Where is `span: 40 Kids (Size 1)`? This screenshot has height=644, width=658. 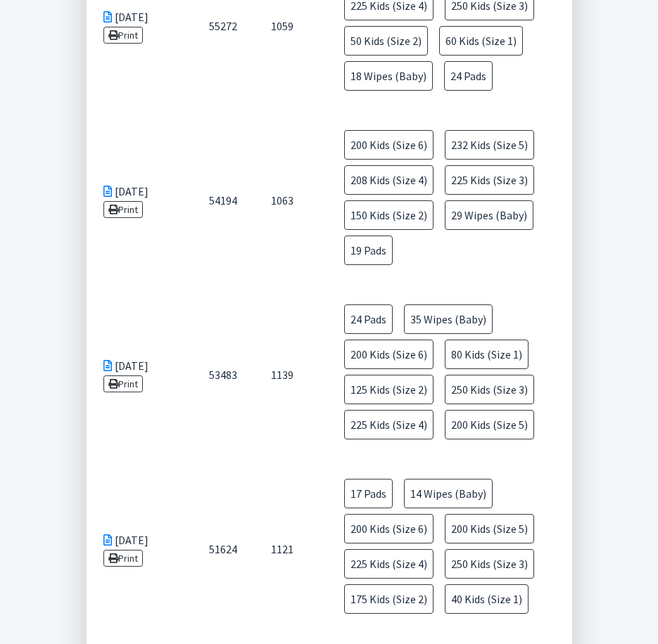
span: 40 Kids (Size 1) is located at coordinates (486, 599).